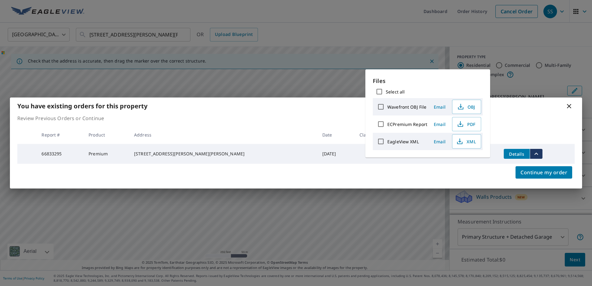  Describe the element at coordinates (223, 135) in the screenshot. I see `th: Address` at that location.